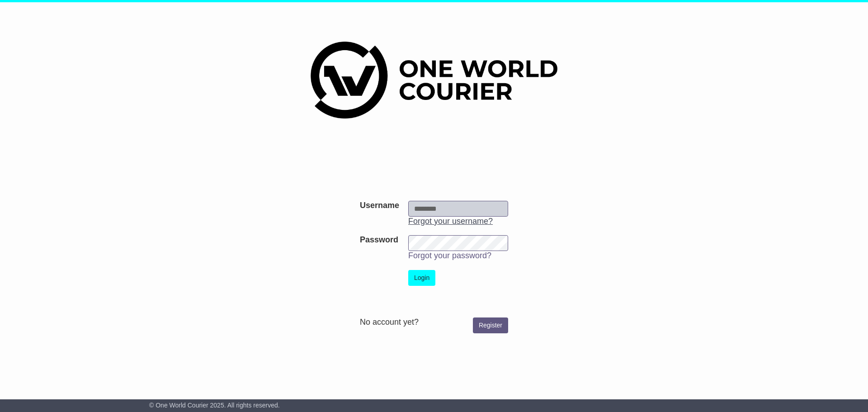 The image size is (868, 412). I want to click on a: Forgot your username?, so click(450, 221).